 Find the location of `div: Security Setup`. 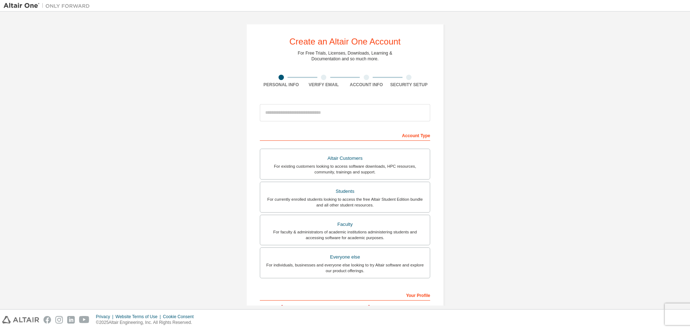

div: Security Setup is located at coordinates (409, 85).